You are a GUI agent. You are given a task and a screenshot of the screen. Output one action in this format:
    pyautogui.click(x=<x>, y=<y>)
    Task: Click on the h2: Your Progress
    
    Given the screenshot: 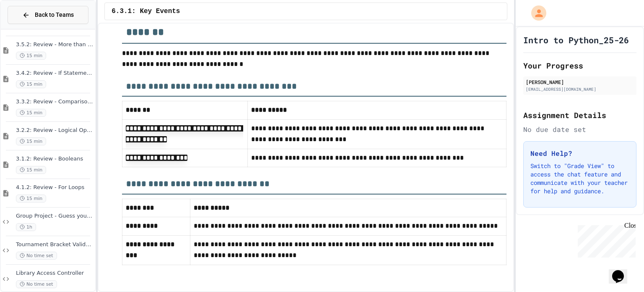 What is the action you would take?
    pyautogui.click(x=580, y=65)
    